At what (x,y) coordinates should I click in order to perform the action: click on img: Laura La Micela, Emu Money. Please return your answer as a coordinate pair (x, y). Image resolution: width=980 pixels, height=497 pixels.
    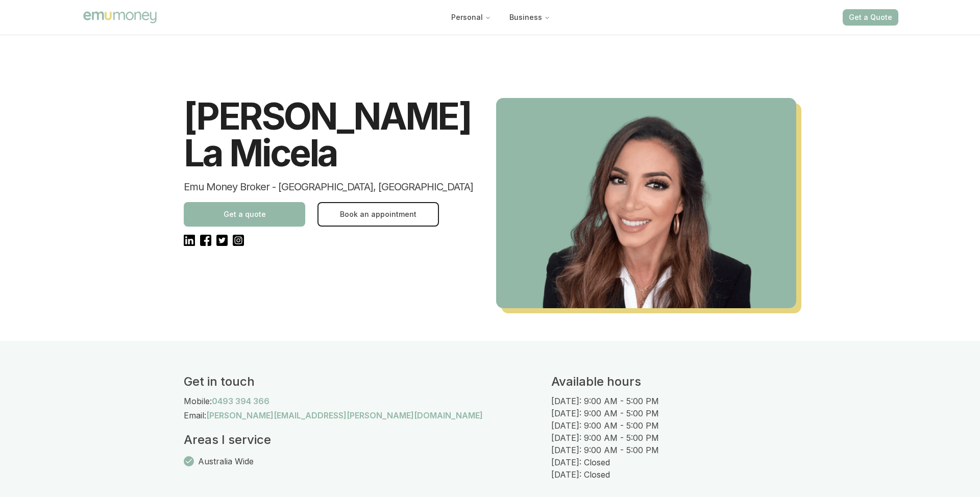
    Looking at the image, I should click on (646, 203).